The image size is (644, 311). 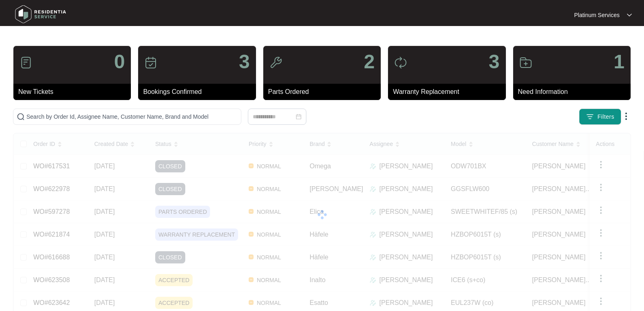 I want to click on p: Need Information, so click(x=574, y=92).